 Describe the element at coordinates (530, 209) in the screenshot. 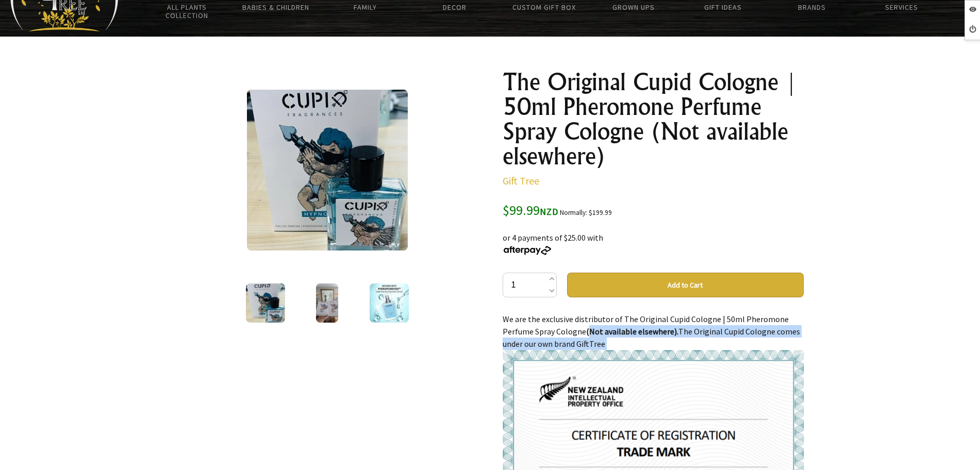

I see `span: $99.99` at that location.